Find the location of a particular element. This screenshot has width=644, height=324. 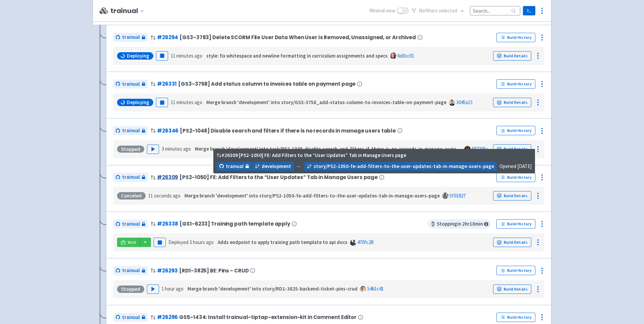

strong: Adds endpoint to apply training path template to api docs is located at coordinates (282, 242).